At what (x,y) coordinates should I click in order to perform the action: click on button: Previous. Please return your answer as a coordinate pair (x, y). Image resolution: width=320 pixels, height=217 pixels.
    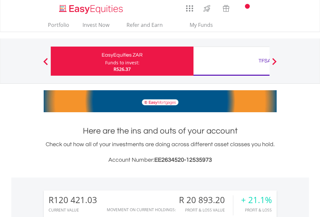
    Looking at the image, I should click on (46, 64).